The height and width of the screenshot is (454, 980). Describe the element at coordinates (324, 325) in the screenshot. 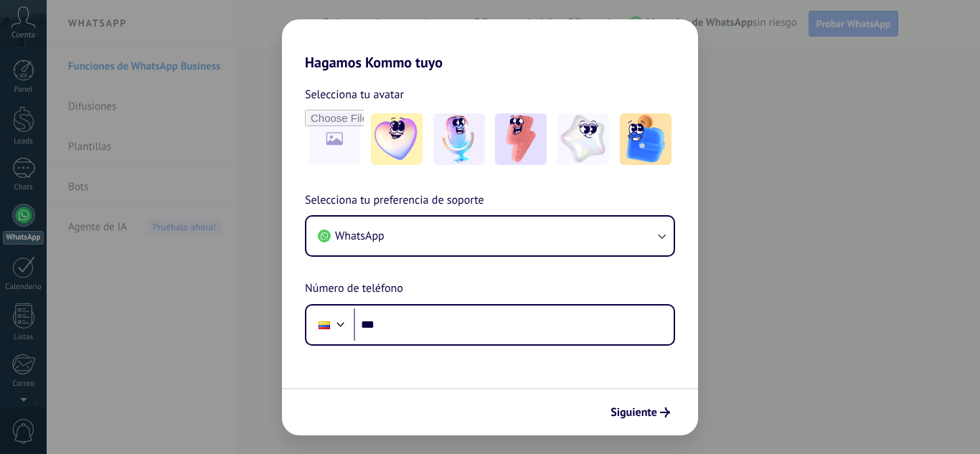

I see `div: Colombia: + 57` at that location.